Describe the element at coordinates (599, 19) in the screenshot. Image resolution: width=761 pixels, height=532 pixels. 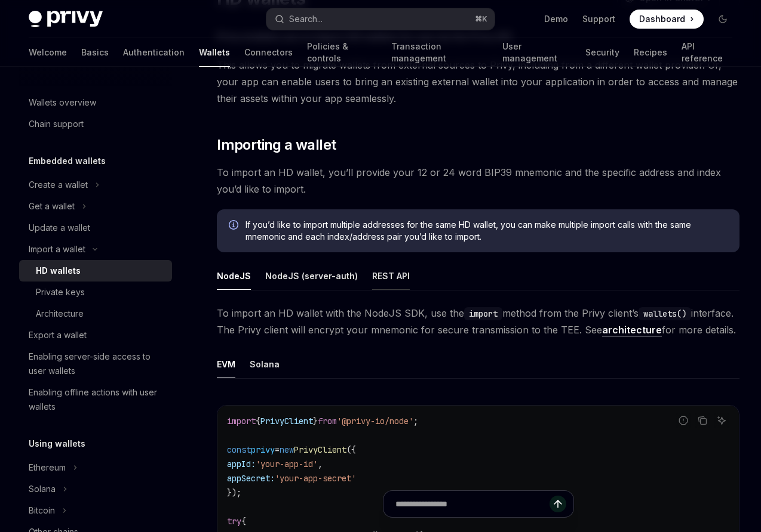
I see `a: Support` at that location.